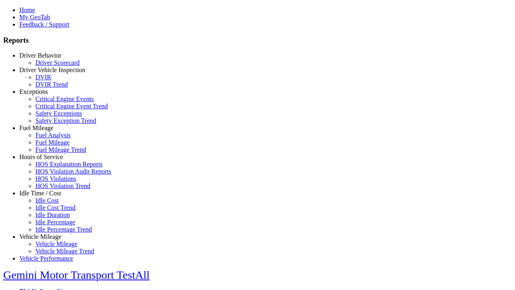  Describe the element at coordinates (64, 229) in the screenshot. I see `a: Idle Percentage Trend` at that location.